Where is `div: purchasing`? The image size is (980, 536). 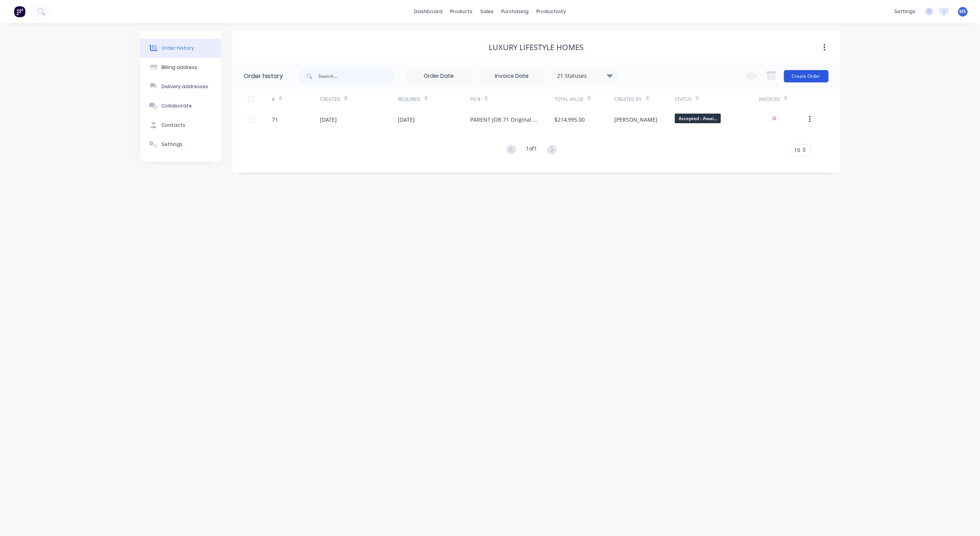 div: purchasing is located at coordinates (515, 12).